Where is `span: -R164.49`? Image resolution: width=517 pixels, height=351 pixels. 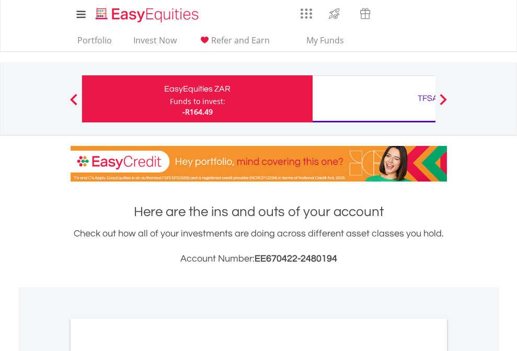 span: -R164.49 is located at coordinates (198, 111).